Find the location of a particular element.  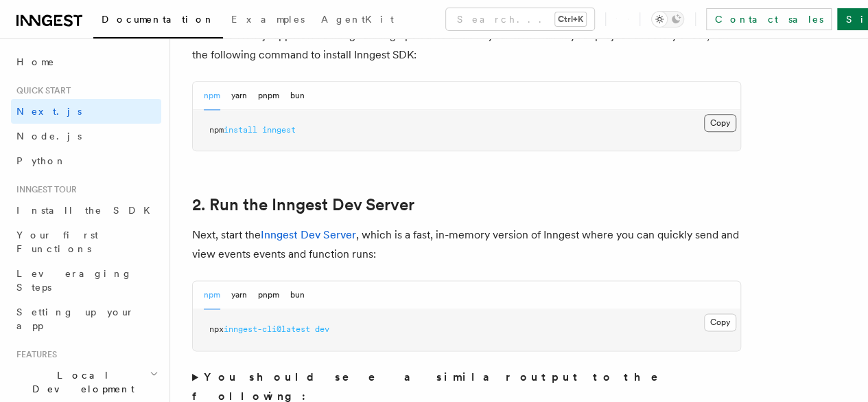

span: dev is located at coordinates (322, 329).